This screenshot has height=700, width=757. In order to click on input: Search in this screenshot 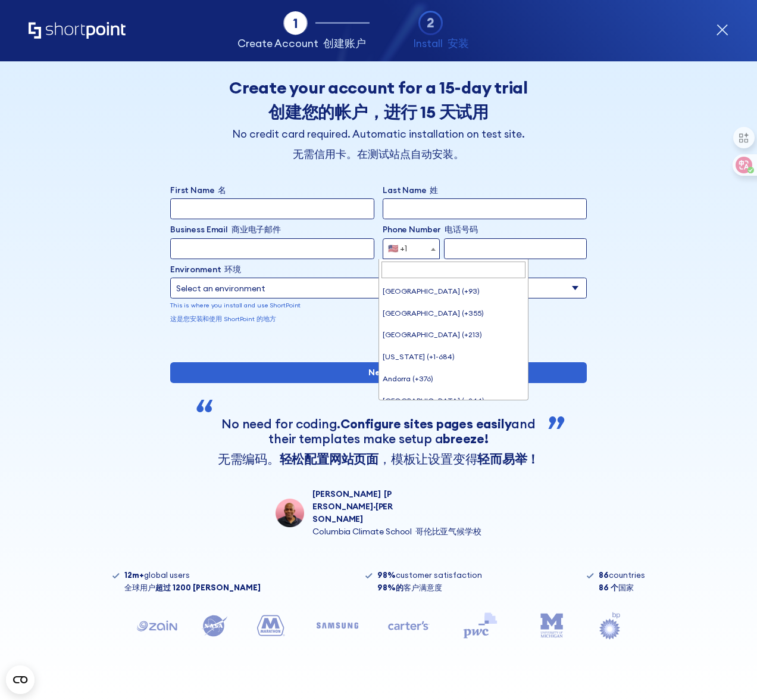, I will do `click(454, 270)`.